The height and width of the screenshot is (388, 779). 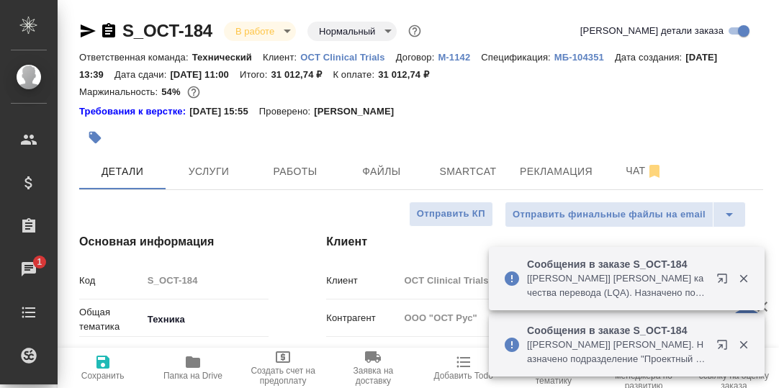 I want to click on button: Папка на Drive, so click(x=192, y=368).